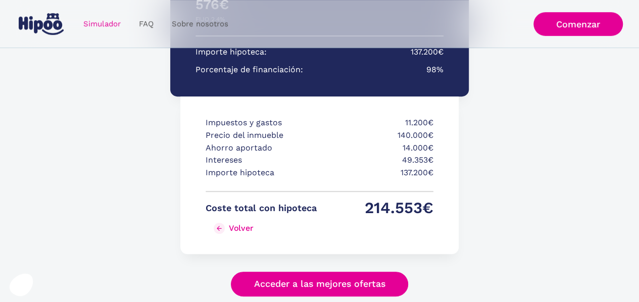 The image size is (639, 302). What do you see at coordinates (200, 24) in the screenshot?
I see `a: Sobre nosotros` at bounding box center [200, 24].